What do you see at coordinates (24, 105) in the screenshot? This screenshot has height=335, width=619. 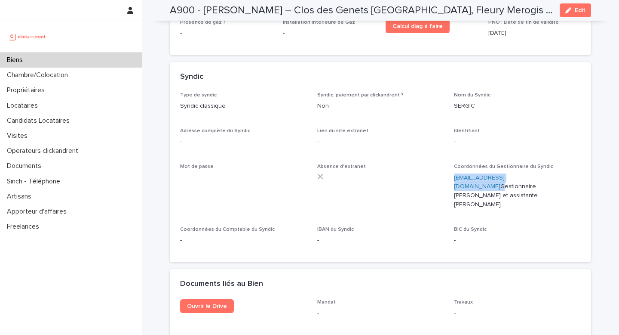 I see `p: Locataires` at bounding box center [24, 105].